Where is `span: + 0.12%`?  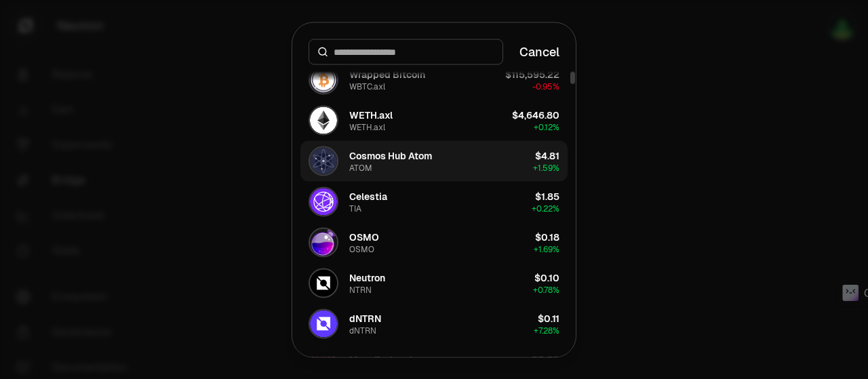
span: + 0.12% is located at coordinates (547, 127).